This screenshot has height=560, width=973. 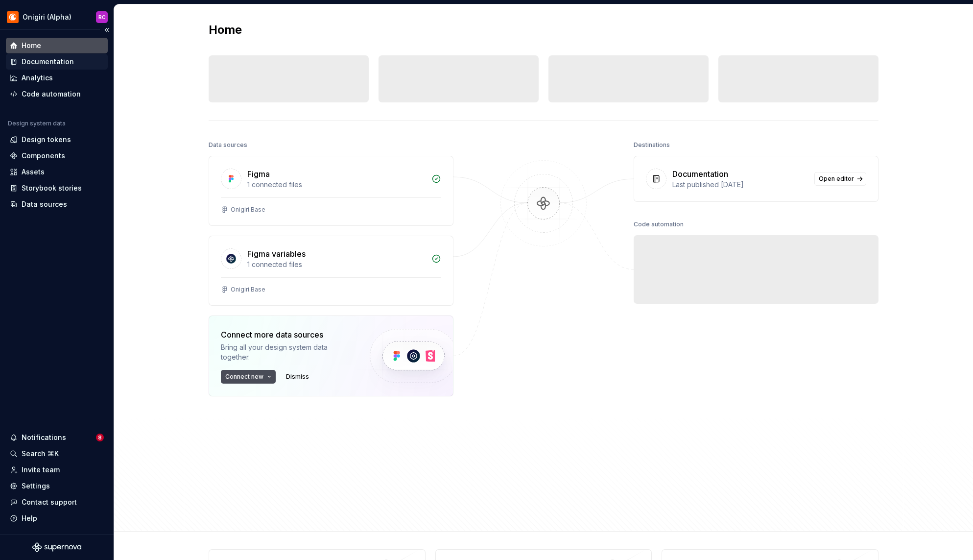 I want to click on div: Destinations, so click(x=652, y=145).